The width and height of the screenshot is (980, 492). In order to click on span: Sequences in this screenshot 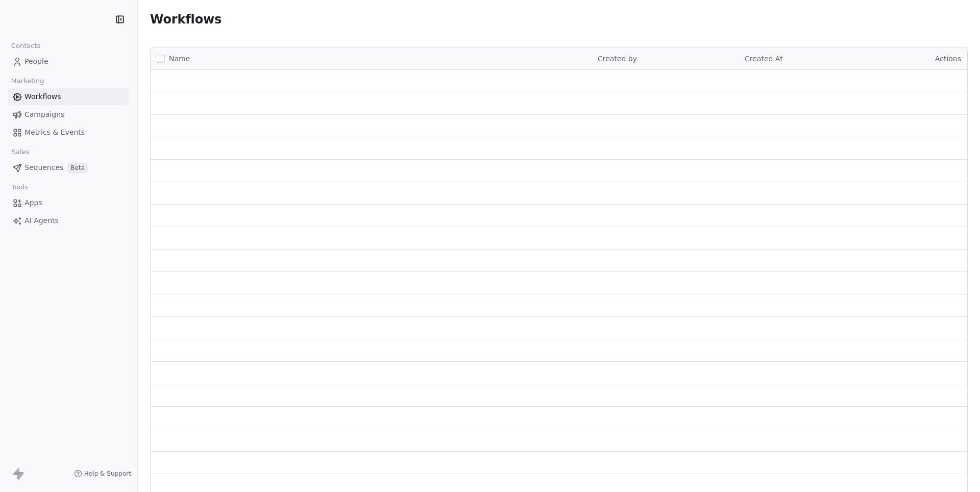, I will do `click(44, 167)`.